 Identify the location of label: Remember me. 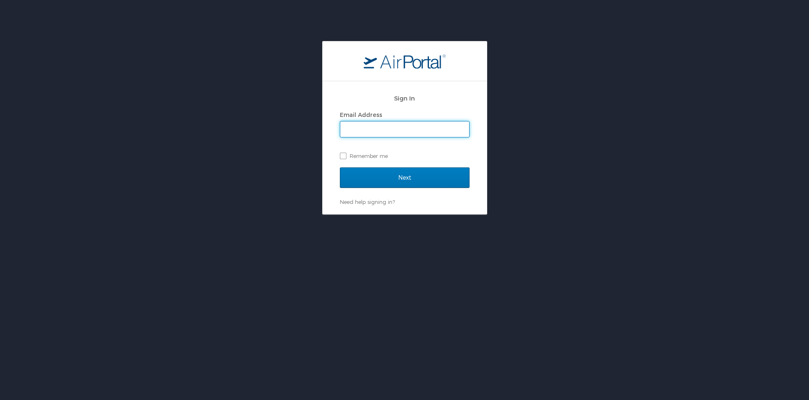
(405, 156).